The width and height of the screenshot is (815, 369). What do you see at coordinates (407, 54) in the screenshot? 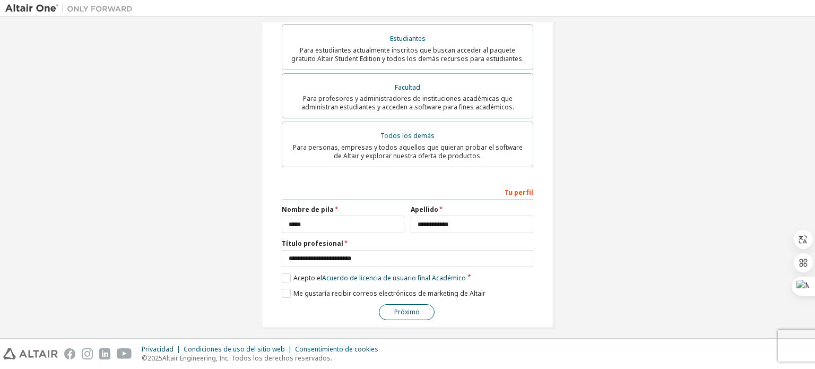
I see `font: Para estudiantes actualmente inscritos que buscan acceder al paquete gratuito Altair Student Edit...` at bounding box center [407, 54].